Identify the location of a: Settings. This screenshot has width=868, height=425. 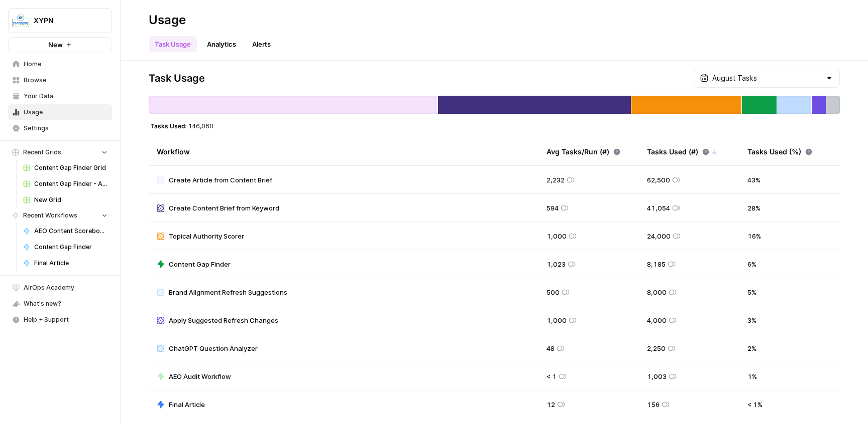
(59, 129).